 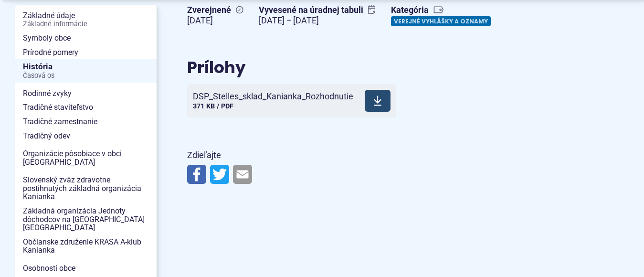 I want to click on a: HistóriaČasová os, so click(x=86, y=71).